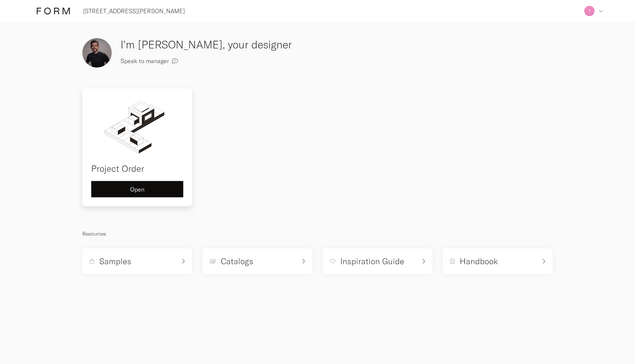 The width and height of the screenshot is (635, 364). Describe the element at coordinates (137, 169) in the screenshot. I see `h4: Project Order` at that location.